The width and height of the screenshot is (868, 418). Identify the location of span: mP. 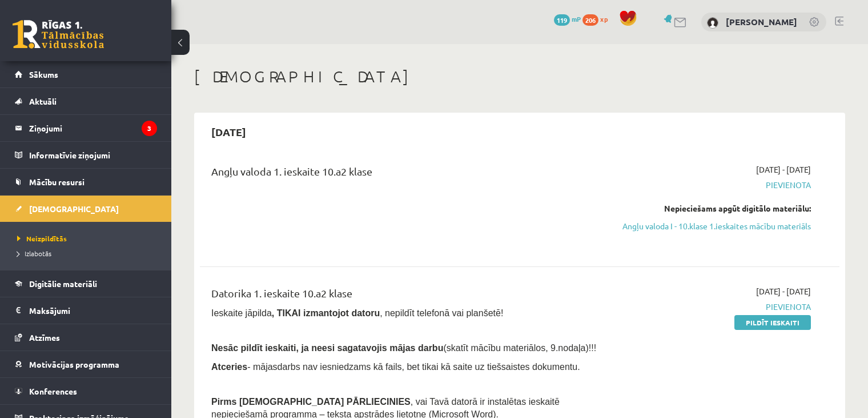
(577, 19).